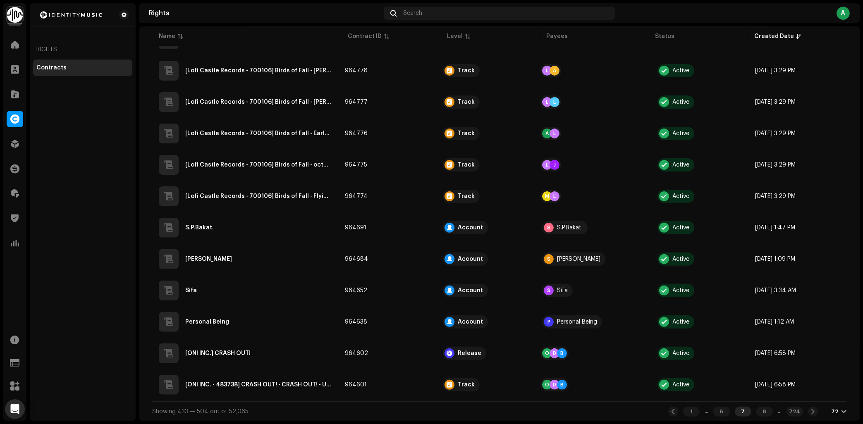 The image size is (863, 424). Describe the element at coordinates (200, 412) in the screenshot. I see `span: Showing 433 — 504 out of 52,065` at that location.